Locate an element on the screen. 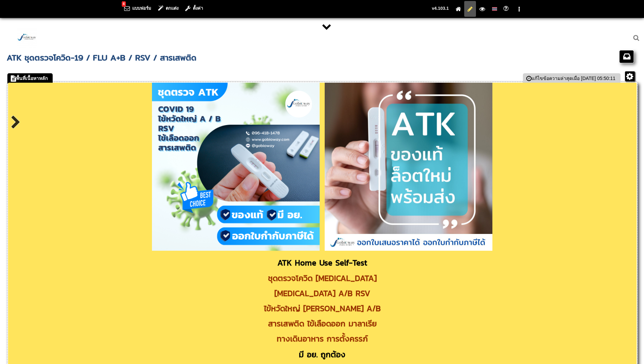  div: แสดงรูปภาพ is located at coordinates (16, 124).